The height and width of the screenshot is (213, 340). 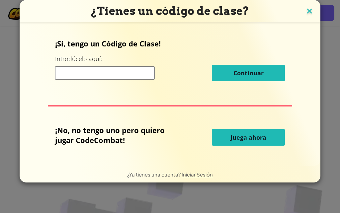 I want to click on span: Continuar, so click(x=249, y=73).